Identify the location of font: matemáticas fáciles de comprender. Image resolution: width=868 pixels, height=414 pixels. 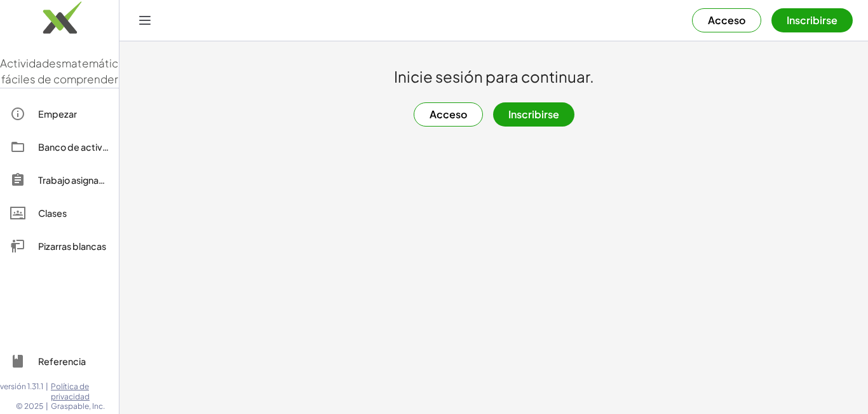
(66, 71).